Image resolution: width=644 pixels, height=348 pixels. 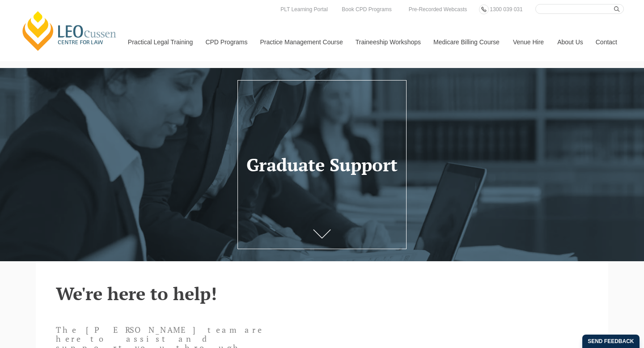 I want to click on a: Book CPD Programs, so click(x=366, y=10).